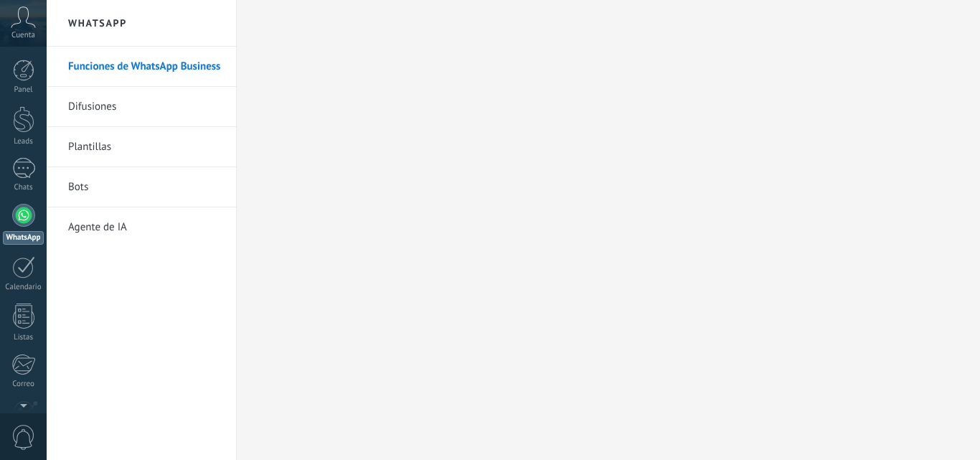 Image resolution: width=980 pixels, height=460 pixels. Describe the element at coordinates (24, 287) in the screenshot. I see `div: Calendario` at that location.